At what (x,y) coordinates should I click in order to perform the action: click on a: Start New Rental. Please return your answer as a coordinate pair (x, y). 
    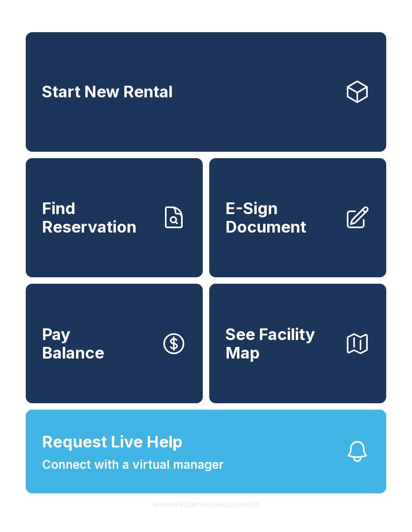
    Looking at the image, I should click on (206, 92).